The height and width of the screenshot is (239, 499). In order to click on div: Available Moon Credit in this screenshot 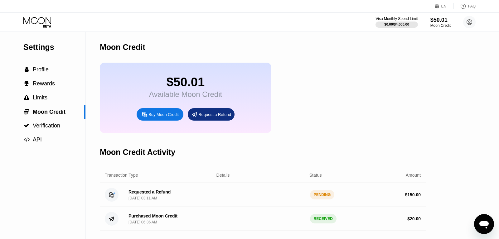, I will do `click(186, 94)`.